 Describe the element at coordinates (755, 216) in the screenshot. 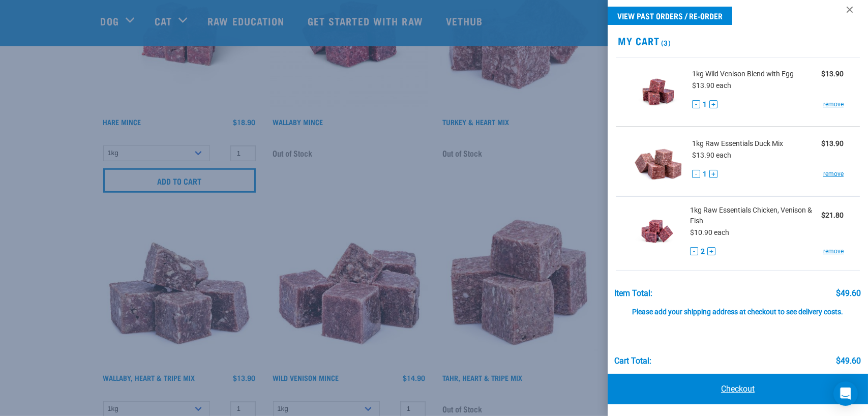

I see `span: 1kg Raw Essentials Chicken, Venison & Fish` at that location.